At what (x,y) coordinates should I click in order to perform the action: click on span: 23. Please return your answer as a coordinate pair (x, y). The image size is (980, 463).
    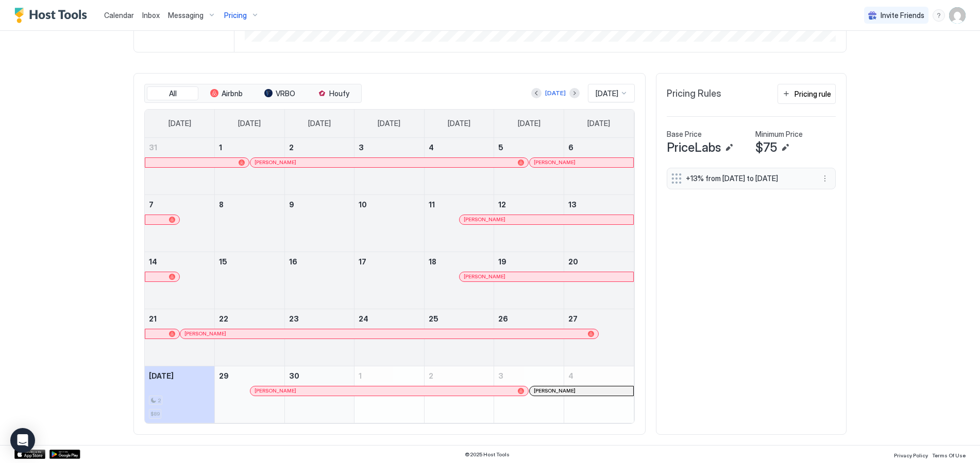
    Looking at the image, I should click on (293, 318).